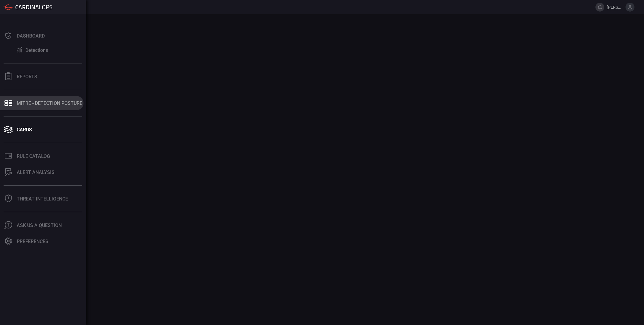  I want to click on div: MITRE - Detection Posture, so click(49, 103).